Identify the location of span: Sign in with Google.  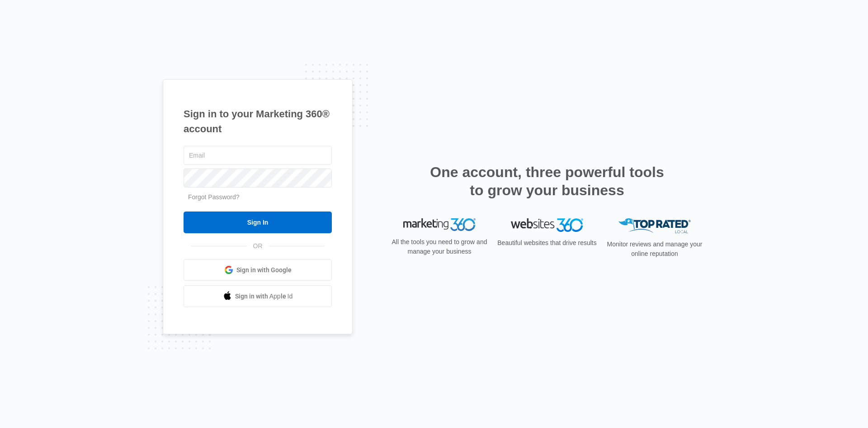
(264, 270).